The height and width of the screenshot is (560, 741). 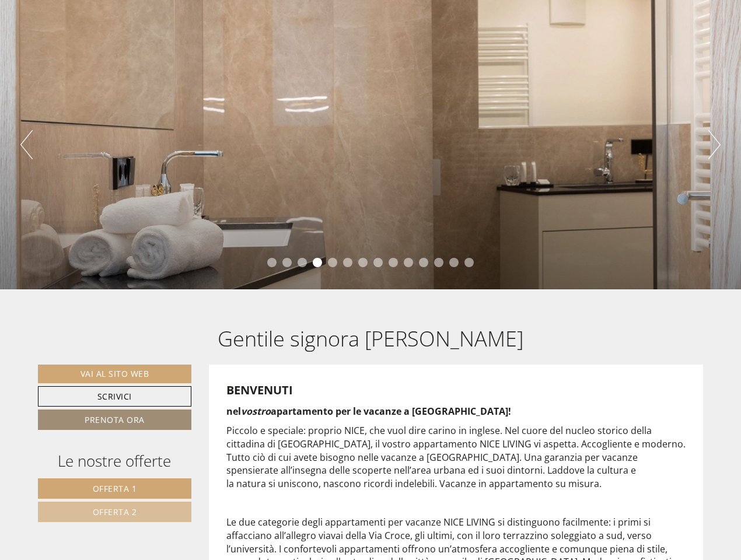 What do you see at coordinates (260, 389) in the screenshot?
I see `span: BENVENUTI` at bounding box center [260, 389].